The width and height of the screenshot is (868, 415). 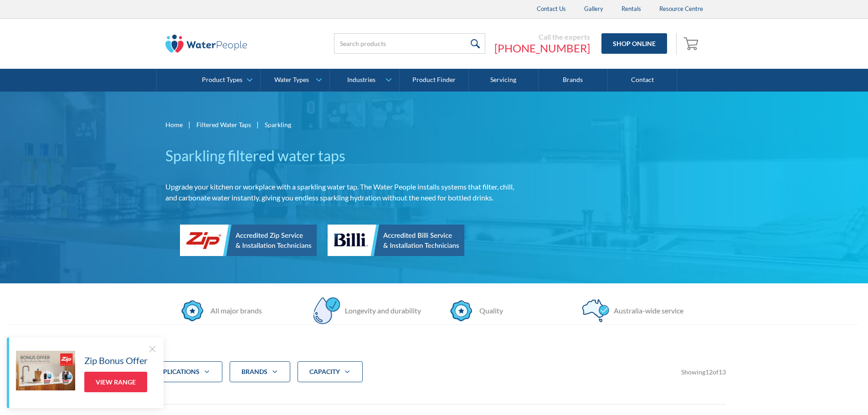 I want to click on input: Search products, so click(x=410, y=43).